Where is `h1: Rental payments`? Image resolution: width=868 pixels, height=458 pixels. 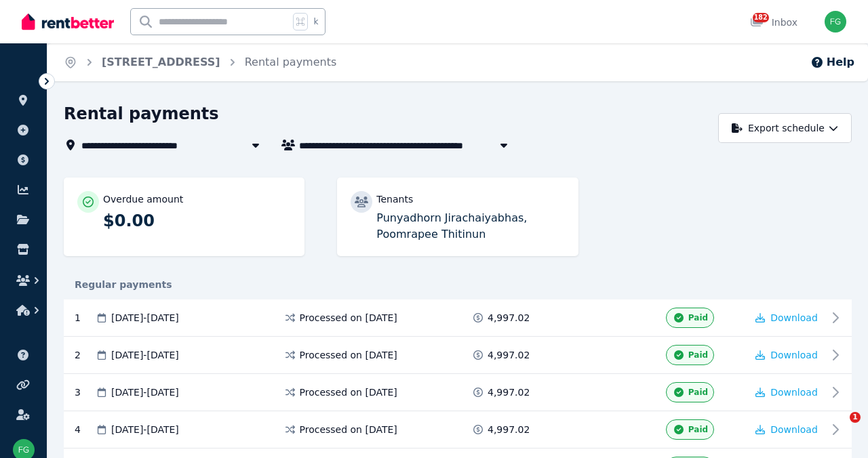 h1: Rental payments is located at coordinates (141, 114).